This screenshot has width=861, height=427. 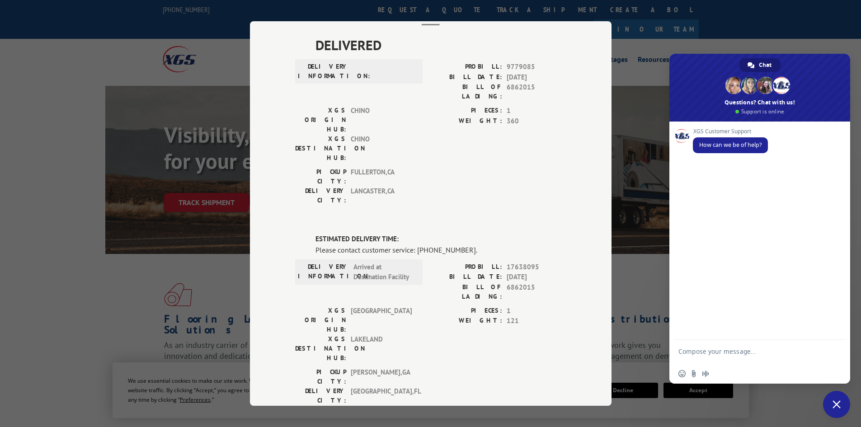 I want to click on span: 121, so click(x=537, y=321).